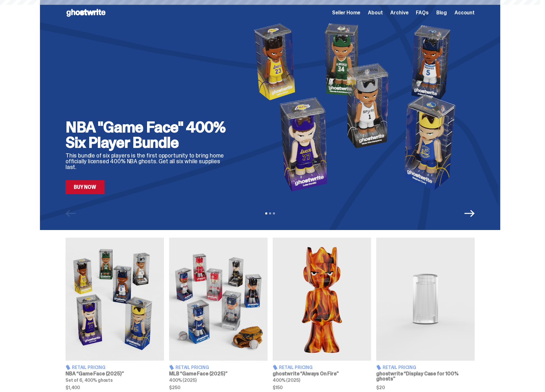 The height and width of the screenshot is (392, 545). I want to click on a: Blog, so click(441, 13).